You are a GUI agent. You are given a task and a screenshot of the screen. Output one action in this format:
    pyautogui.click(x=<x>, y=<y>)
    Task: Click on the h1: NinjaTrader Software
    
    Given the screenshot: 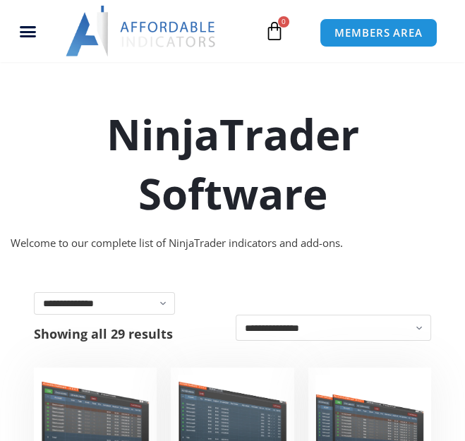 What is the action you would take?
    pyautogui.click(x=232, y=164)
    